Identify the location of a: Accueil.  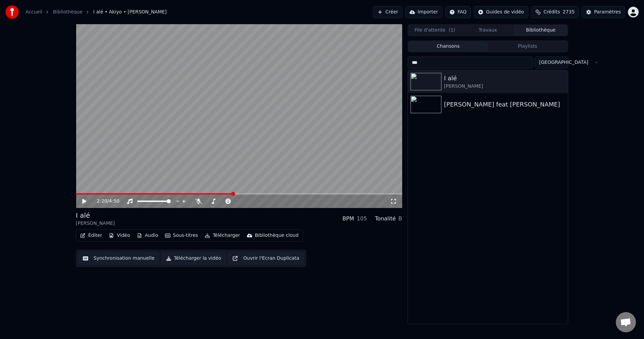
(34, 12).